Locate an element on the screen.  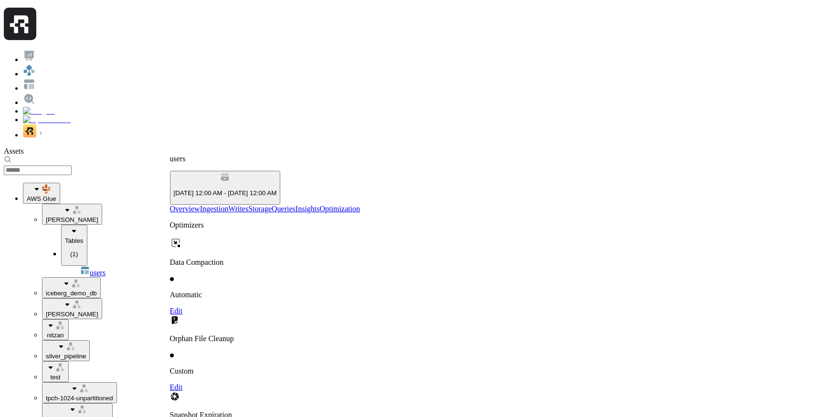
button: silver_pipeline is located at coordinates (66, 351).